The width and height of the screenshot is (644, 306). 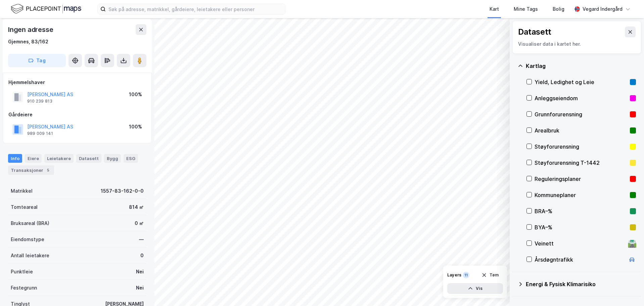 What do you see at coordinates (581, 284) in the screenshot?
I see `div: Energi & Fysisk Klimarisiko` at bounding box center [581, 284].